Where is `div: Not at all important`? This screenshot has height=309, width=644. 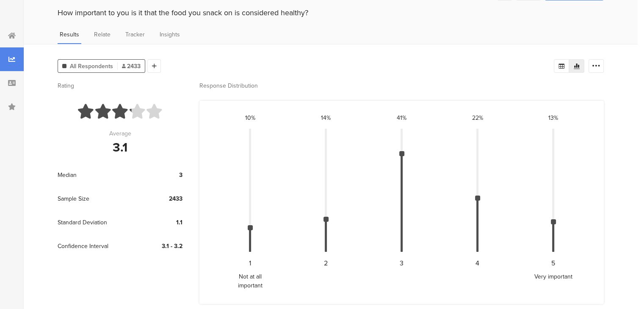 div: Not at all important is located at coordinates (250, 281).